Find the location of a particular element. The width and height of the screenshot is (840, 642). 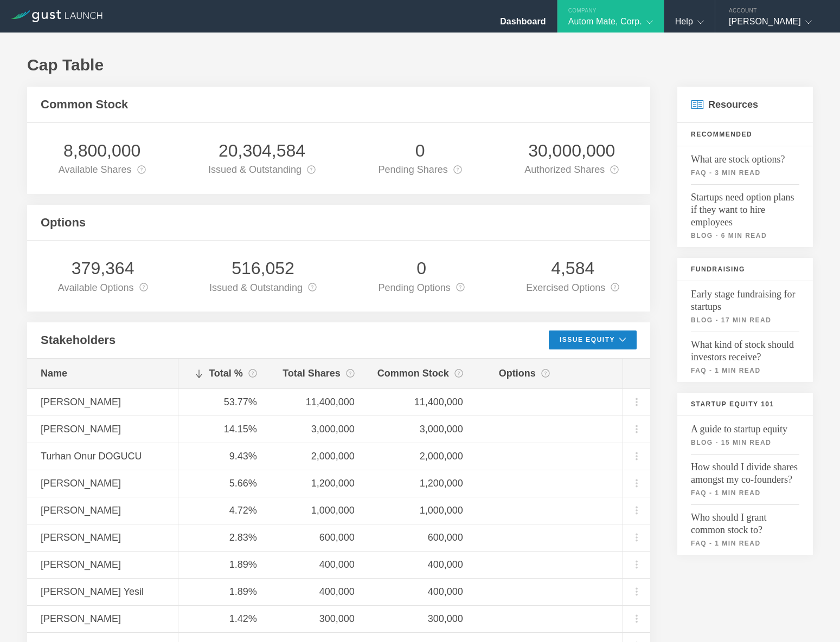

h2: Stakeholders is located at coordinates (78, 340).